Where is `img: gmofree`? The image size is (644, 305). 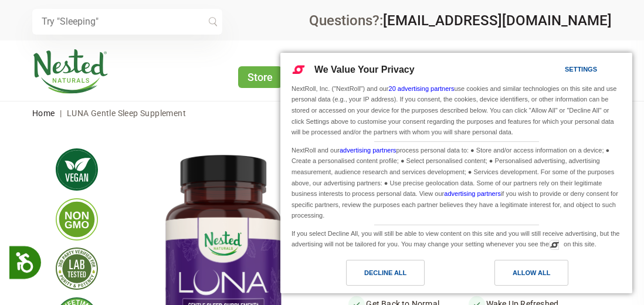
img: gmofree is located at coordinates (77, 219).